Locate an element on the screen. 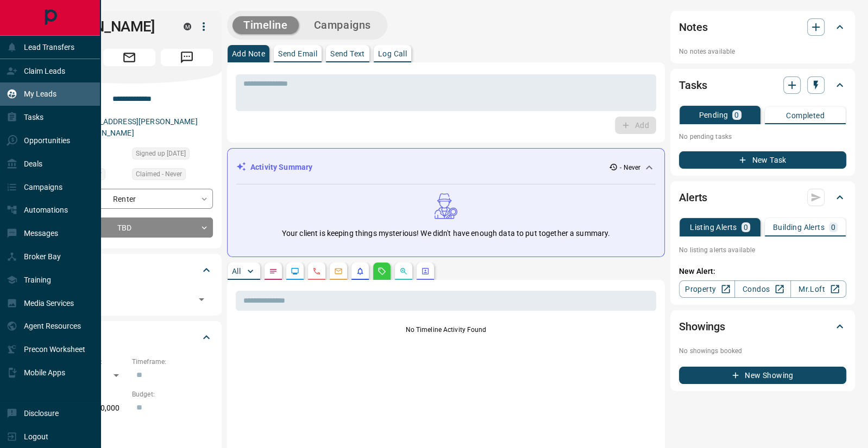  p: No showings booked is located at coordinates (762, 351).